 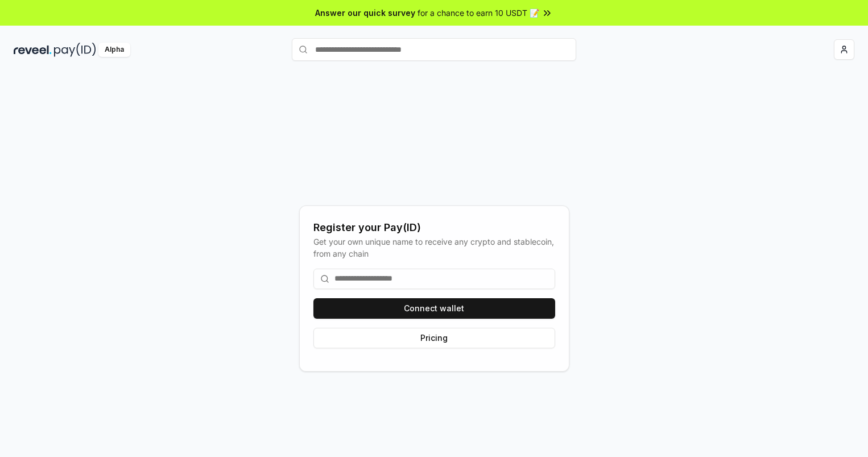 What do you see at coordinates (434, 338) in the screenshot?
I see `button: Pricing` at bounding box center [434, 338].